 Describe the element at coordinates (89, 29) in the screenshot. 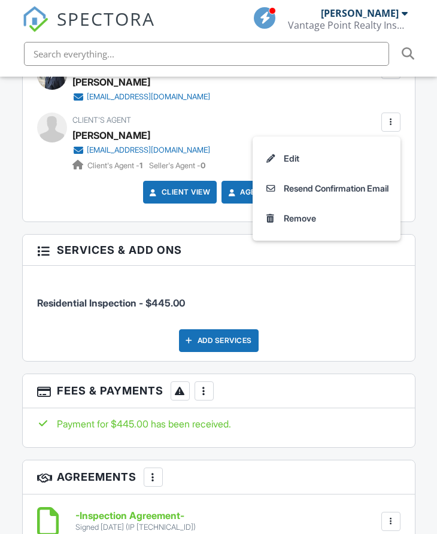

I see `a: SPECTORA` at that location.